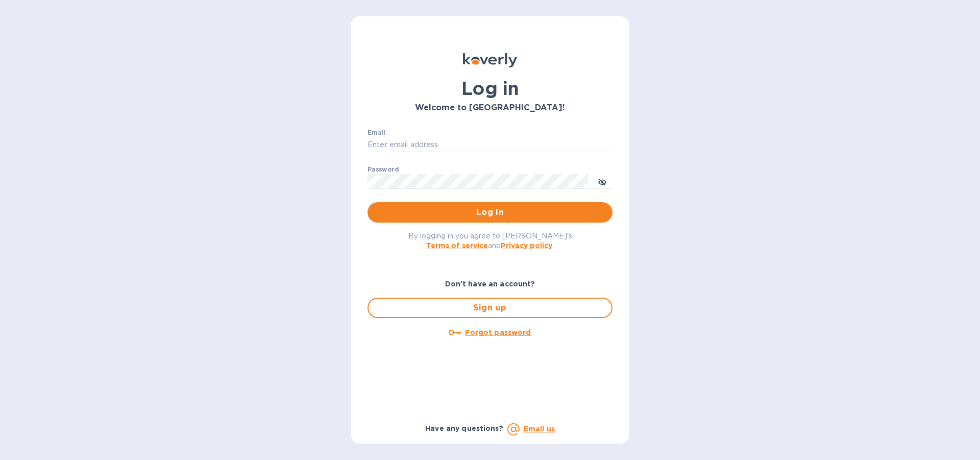  I want to click on a: Email us, so click(539, 429).